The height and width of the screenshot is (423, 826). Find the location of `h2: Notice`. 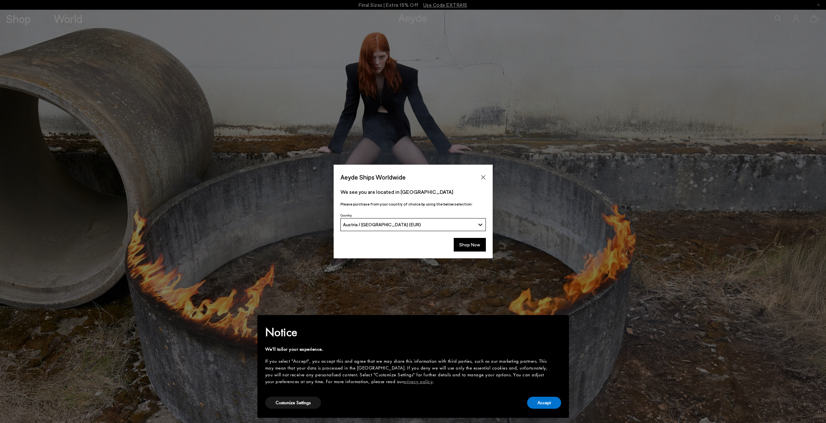

h2: Notice is located at coordinates (408, 333).